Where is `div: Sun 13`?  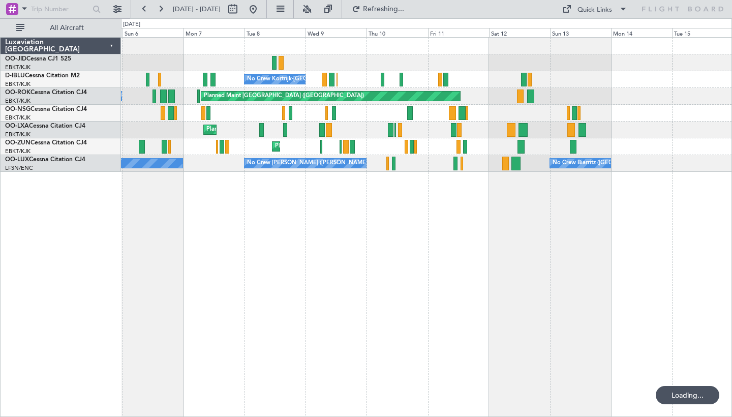
div: Sun 13 is located at coordinates (581, 33).